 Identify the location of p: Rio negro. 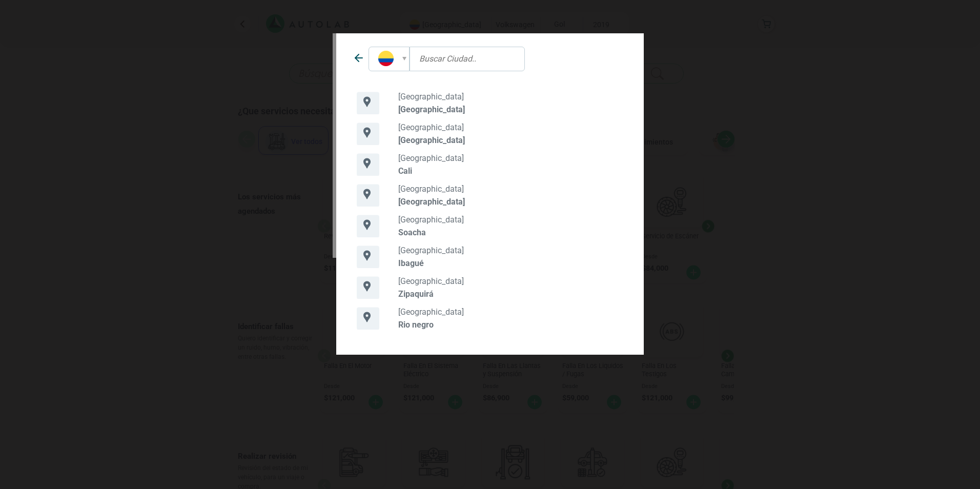
(510, 325).